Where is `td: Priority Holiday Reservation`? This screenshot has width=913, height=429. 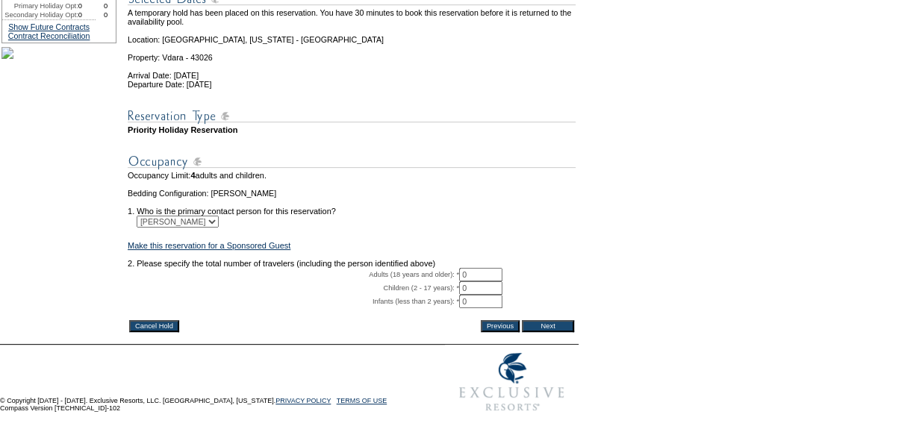 td: Priority Holiday Reservation is located at coordinates (352, 130).